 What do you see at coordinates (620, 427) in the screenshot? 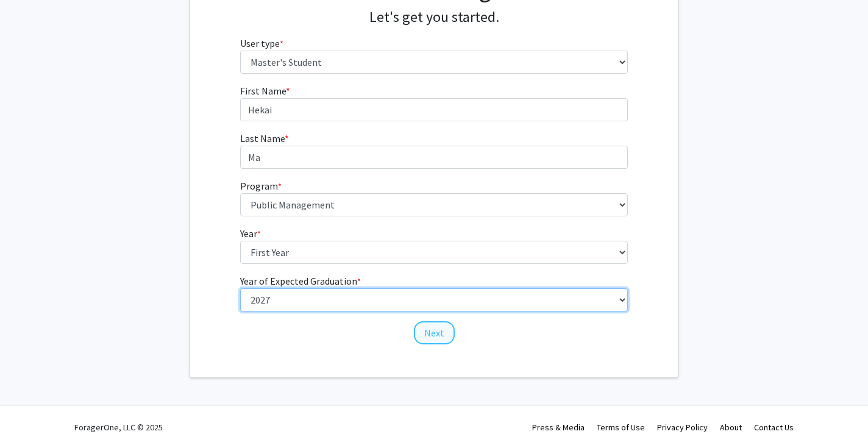
I see `a: Terms of Use` at bounding box center [620, 427].